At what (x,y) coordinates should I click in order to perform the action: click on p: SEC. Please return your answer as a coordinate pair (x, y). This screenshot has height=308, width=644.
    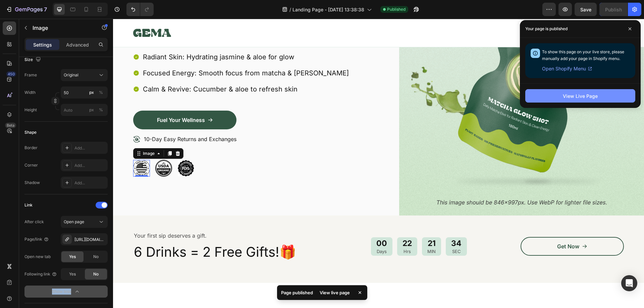
    Looking at the image, I should click on (343, 232).